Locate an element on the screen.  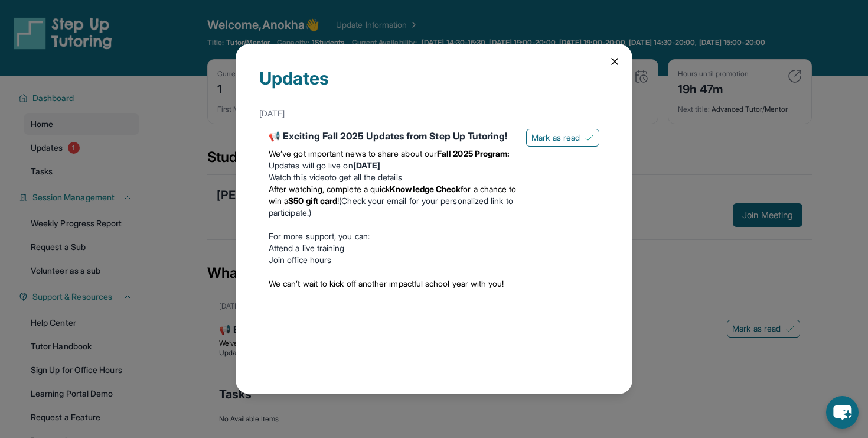
a: Watch this video is located at coordinates (299, 177).